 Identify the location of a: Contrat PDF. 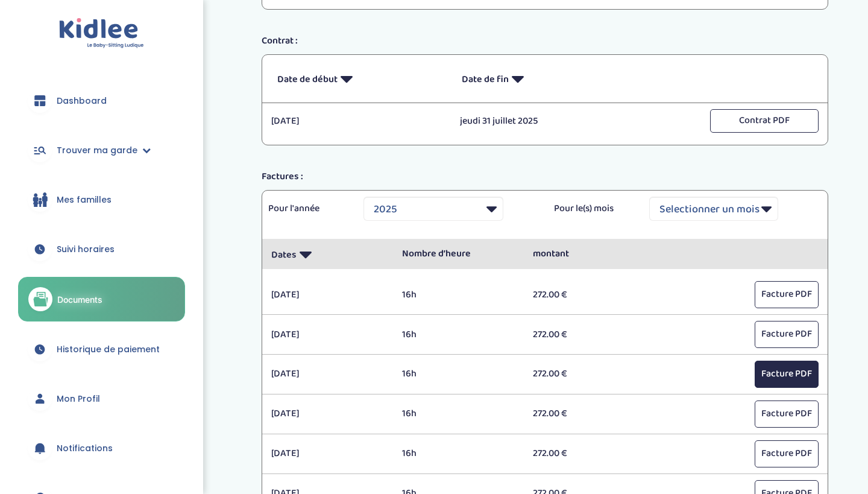
(764, 121).